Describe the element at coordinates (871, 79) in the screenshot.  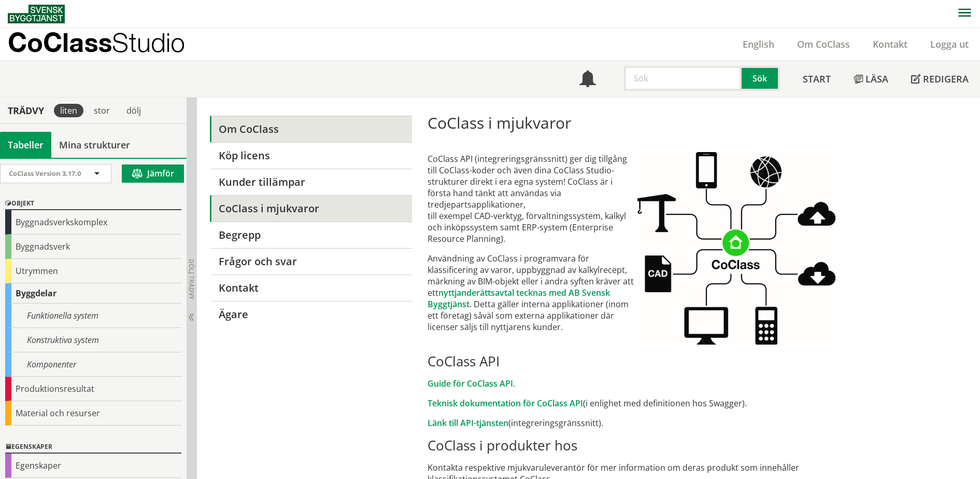
I see `a: Läsa` at that location.